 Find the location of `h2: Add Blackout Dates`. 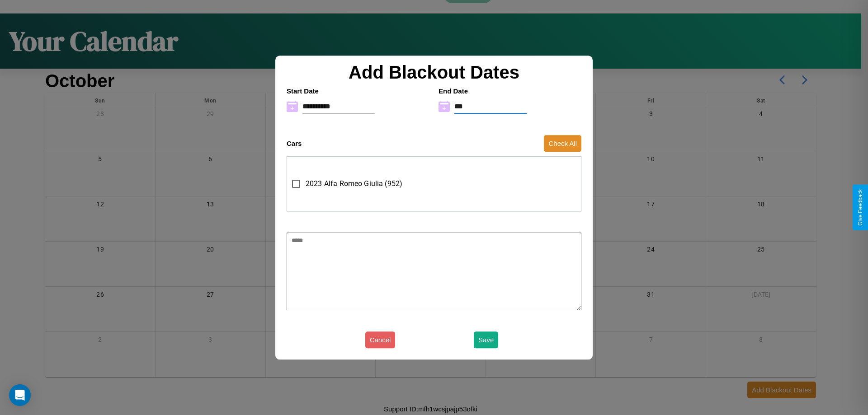

h2: Add Blackout Dates is located at coordinates (434, 72).